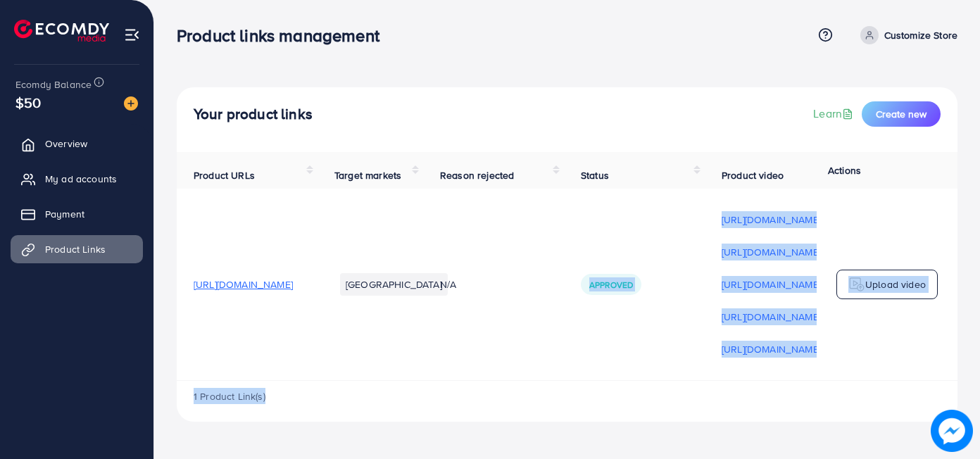  Describe the element at coordinates (595, 176) in the screenshot. I see `span: Status` at that location.